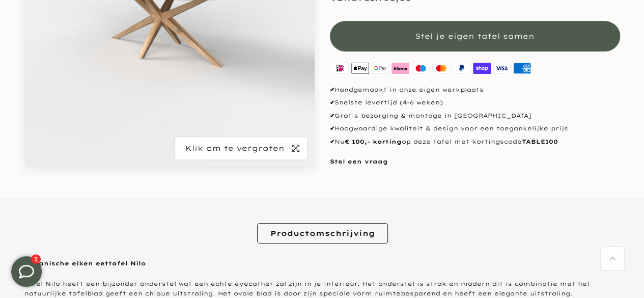 This screenshot has width=644, height=298. I want to click on span: 1, so click(35, 14).